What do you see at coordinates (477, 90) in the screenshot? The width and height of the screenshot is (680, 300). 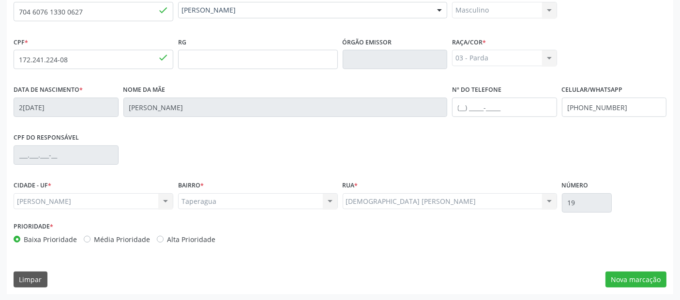 I see `label: Nº do Telefone` at bounding box center [477, 90].